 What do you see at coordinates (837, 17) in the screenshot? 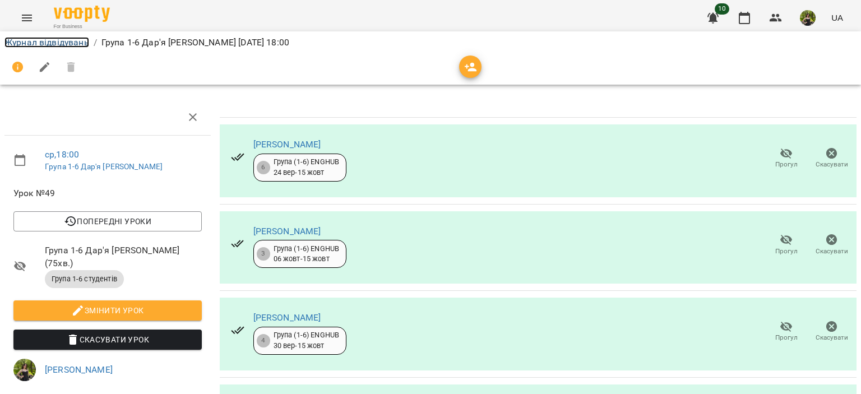
I see `span: UA` at bounding box center [837, 17].